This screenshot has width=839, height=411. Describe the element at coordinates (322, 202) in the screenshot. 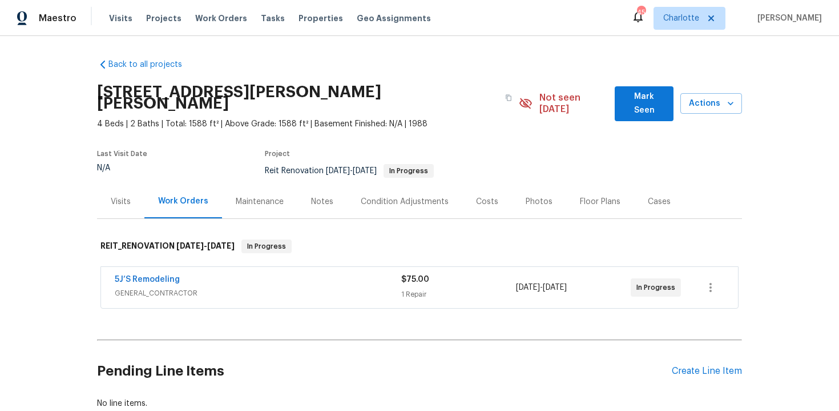

I see `div: Notes` at that location.